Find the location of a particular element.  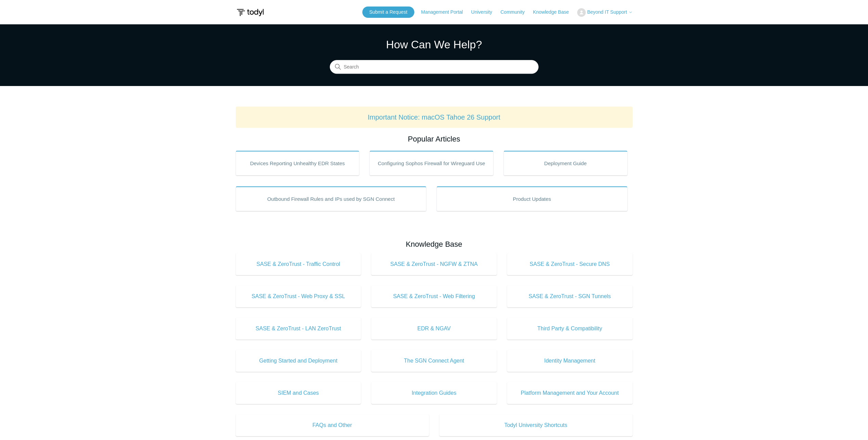

span: Identity Management is located at coordinates (569, 361).